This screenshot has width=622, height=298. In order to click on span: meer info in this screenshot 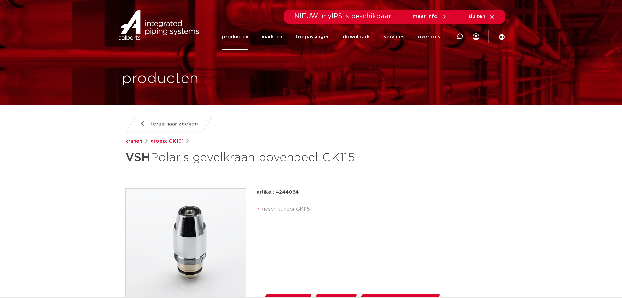, I will do `click(425, 16)`.